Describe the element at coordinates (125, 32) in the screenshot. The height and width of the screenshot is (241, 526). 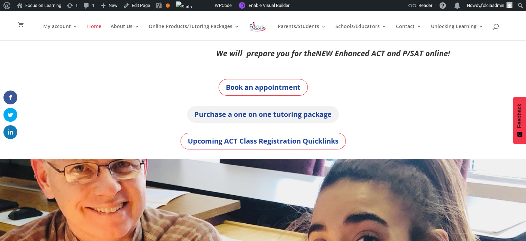
I see `a: About Us` at that location.